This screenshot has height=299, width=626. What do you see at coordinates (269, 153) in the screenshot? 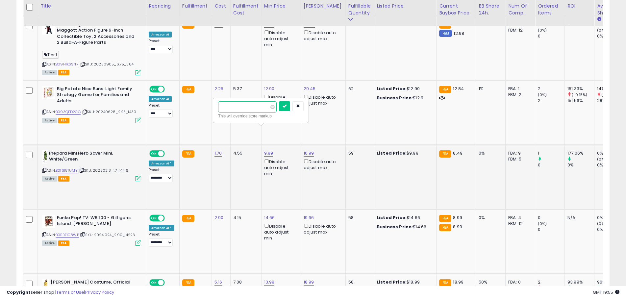
I see `a: 9.99` at bounding box center [269, 153].